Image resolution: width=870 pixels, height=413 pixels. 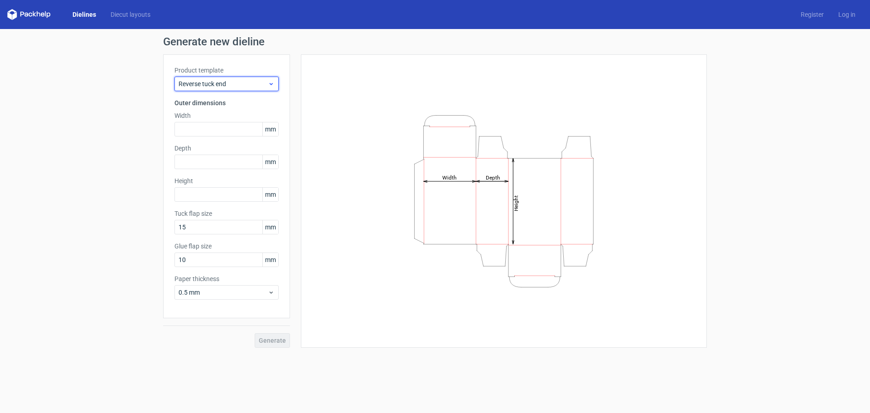 I want to click on label: Width, so click(x=227, y=116).